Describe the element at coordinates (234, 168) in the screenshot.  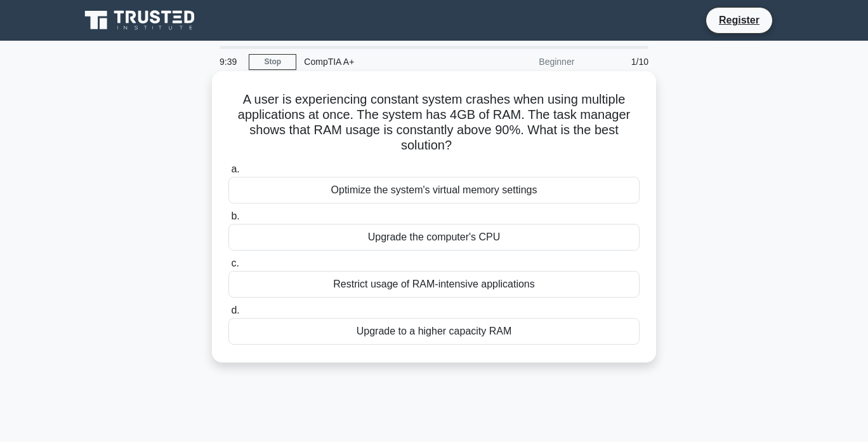
I see `span: a.` at that location.